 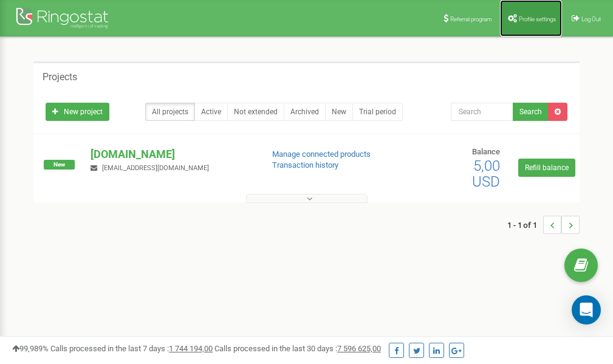 I want to click on a: Transaction history, so click(x=305, y=165).